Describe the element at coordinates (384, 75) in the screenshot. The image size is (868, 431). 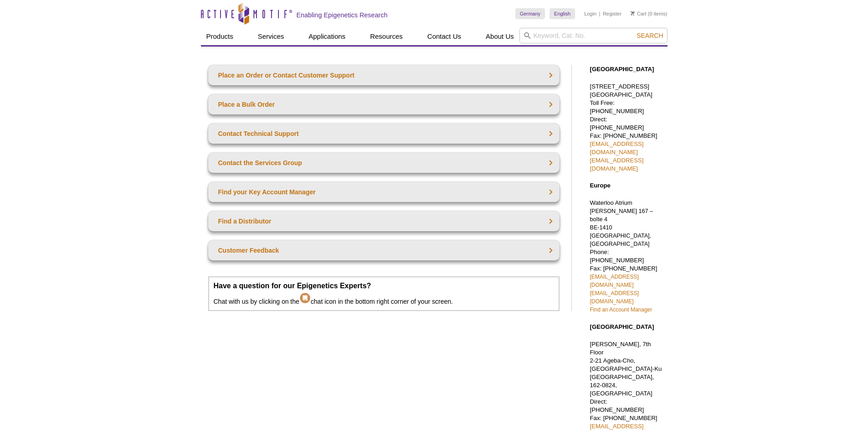
I see `a: Place an Order or Contact Customer Support` at that location.